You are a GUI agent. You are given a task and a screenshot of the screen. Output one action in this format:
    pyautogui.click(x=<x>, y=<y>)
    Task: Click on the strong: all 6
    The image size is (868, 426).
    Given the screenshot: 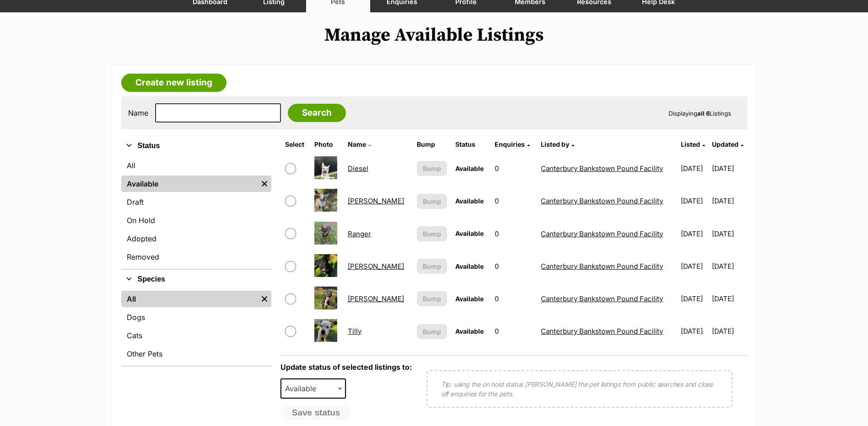 What is the action you would take?
    pyautogui.click(x=703, y=114)
    